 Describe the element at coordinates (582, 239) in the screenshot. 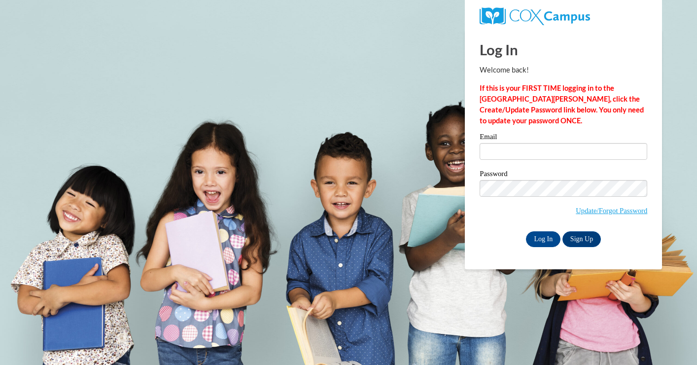

I see `a: Sign Up` at that location.